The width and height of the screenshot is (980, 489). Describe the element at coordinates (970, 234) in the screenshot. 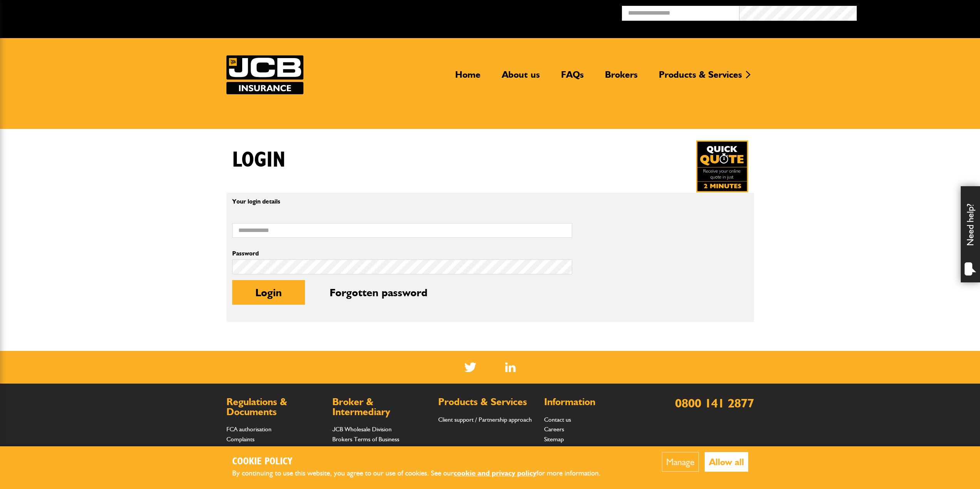

I see `div: Need help?` at that location.